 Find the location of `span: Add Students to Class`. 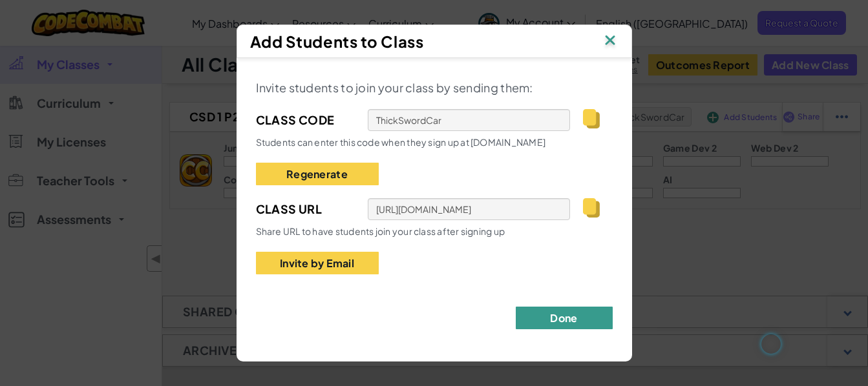

span: Add Students to Class is located at coordinates (337, 41).